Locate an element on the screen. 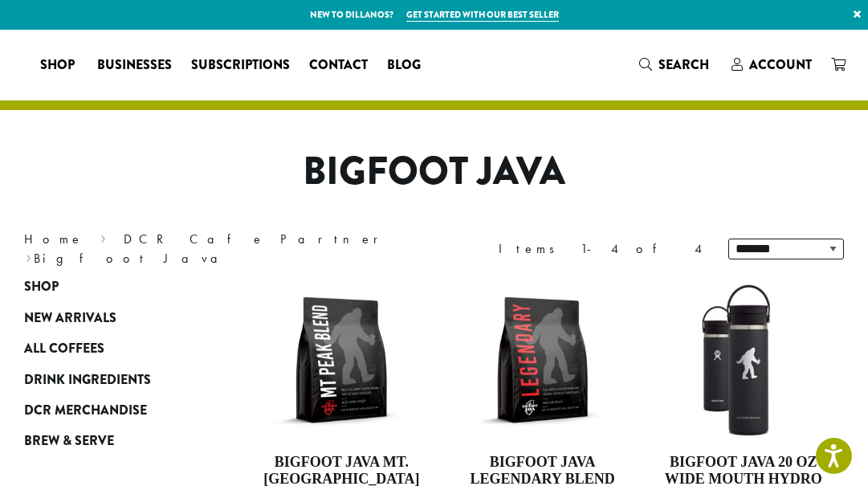 The width and height of the screenshot is (868, 490). a: Drink Ingredients is located at coordinates (109, 379).